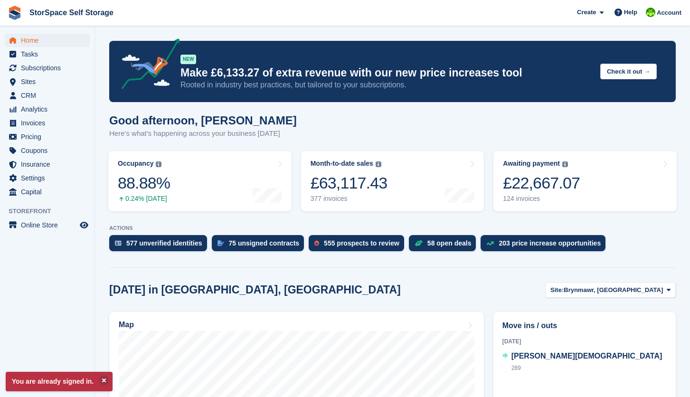 This screenshot has width=690, height=397. Describe the element at coordinates (49, 40) in the screenshot. I see `span: Home` at that location.